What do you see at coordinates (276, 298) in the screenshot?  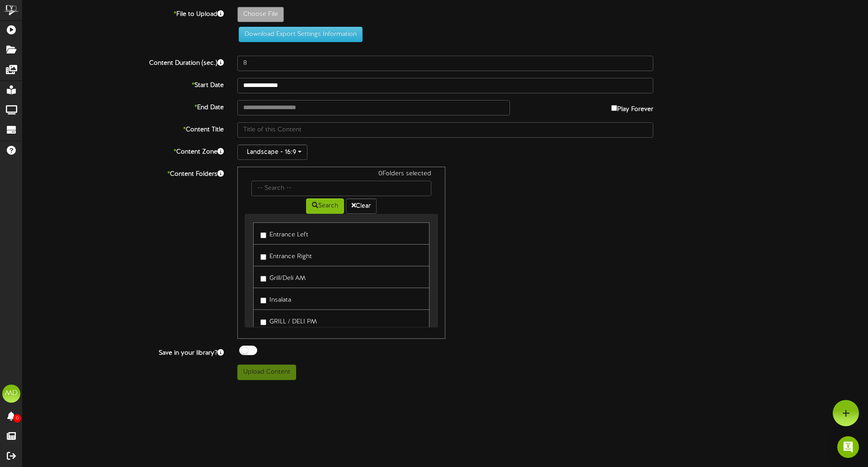 I see `label: Insalata` at bounding box center [276, 298].